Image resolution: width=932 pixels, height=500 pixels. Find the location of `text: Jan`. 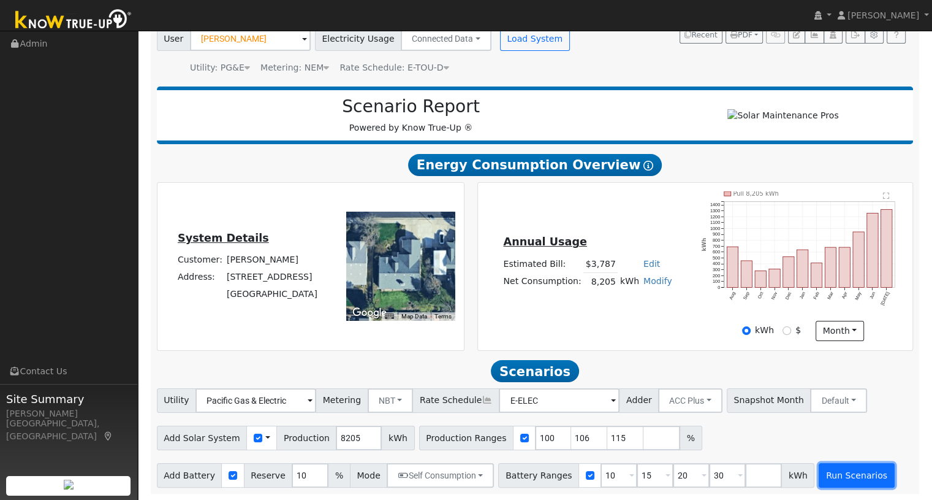

text: Jan is located at coordinates (802, 295).